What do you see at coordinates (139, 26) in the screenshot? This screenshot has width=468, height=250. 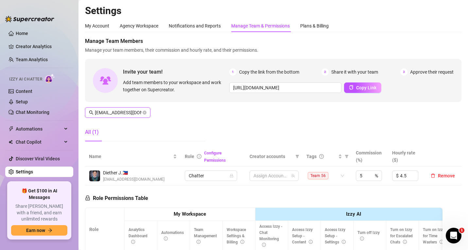 I see `div: Agency Workspace` at bounding box center [139, 26].